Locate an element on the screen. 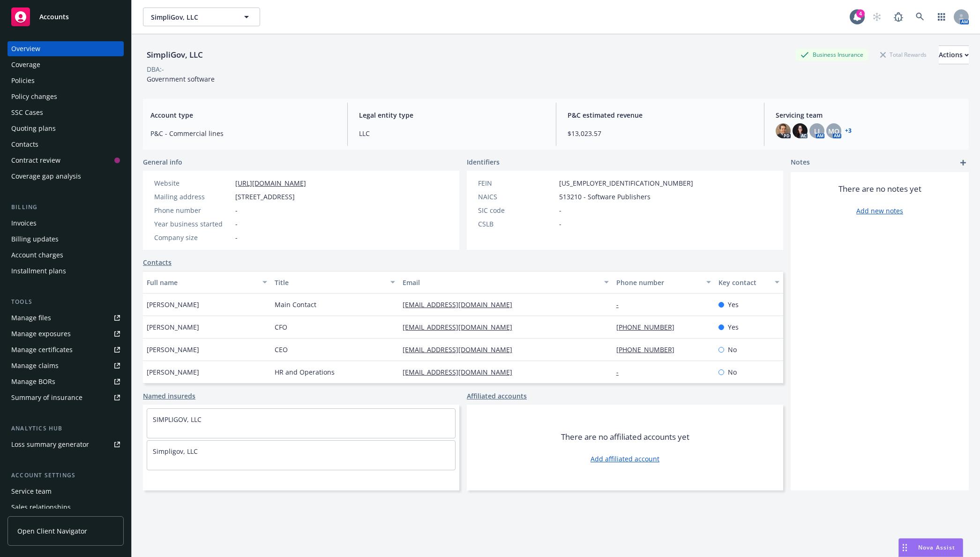 This screenshot has height=557, width=980. a: Manage files is located at coordinates (66, 317).